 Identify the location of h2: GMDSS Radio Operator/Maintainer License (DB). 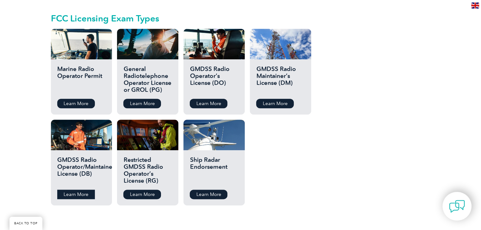
(81, 171).